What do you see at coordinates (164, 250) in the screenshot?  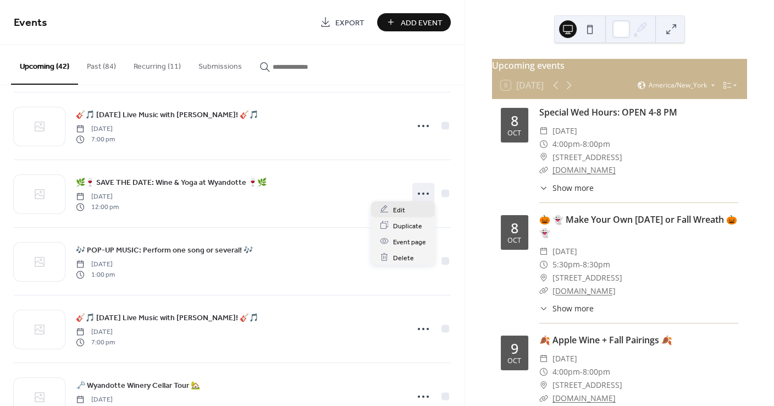 I see `span: 🎶 POP-UP MUSIC: Perform one song or several! 🎶` at bounding box center [164, 250].